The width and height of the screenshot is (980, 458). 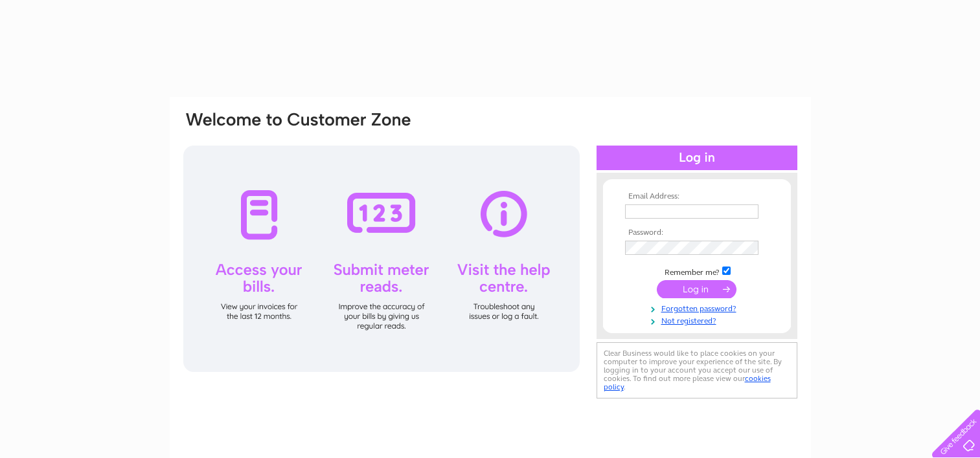 I want to click on input: Submit, so click(x=696, y=289).